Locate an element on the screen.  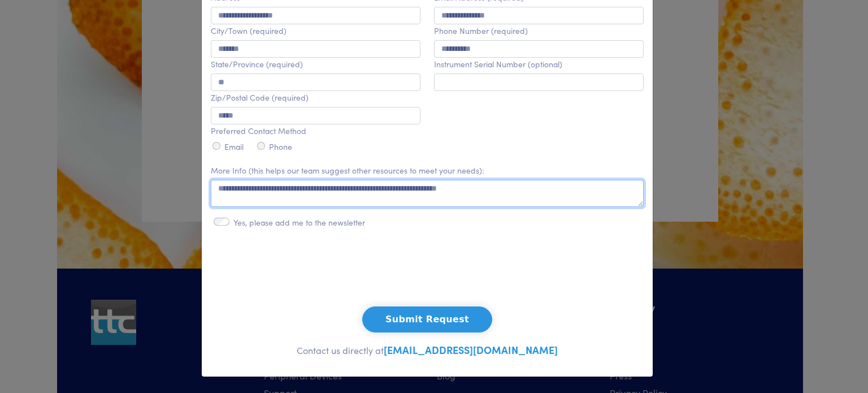
p: Contact us directly at is located at coordinates (427, 350).